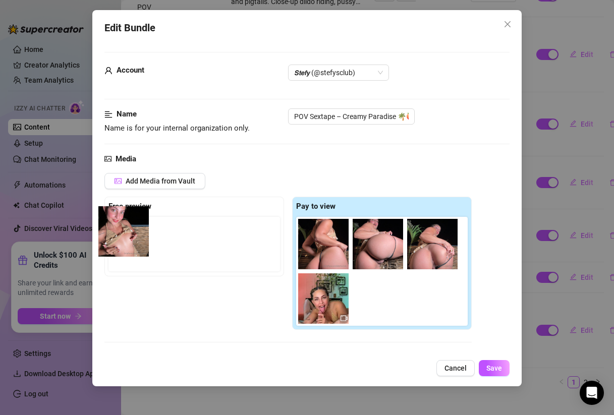  I want to click on span: Add Media from Vault, so click(161, 181).